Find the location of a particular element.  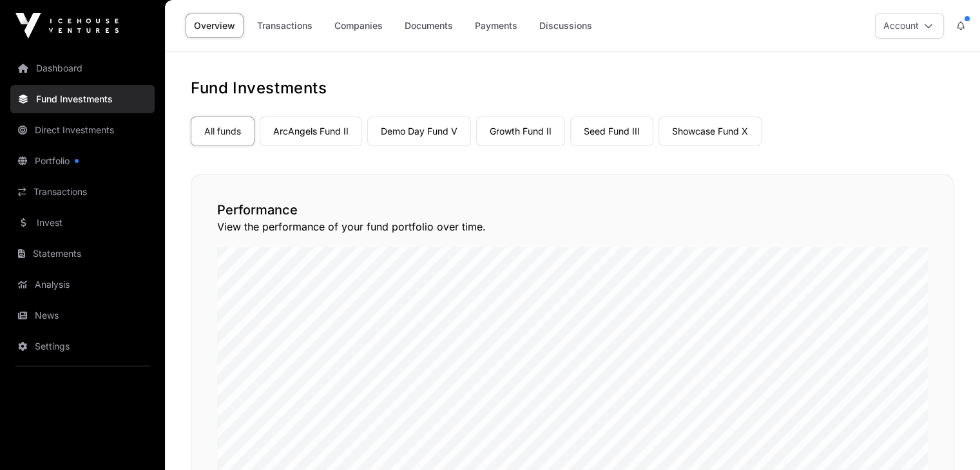

a: Documents is located at coordinates (429, 26).